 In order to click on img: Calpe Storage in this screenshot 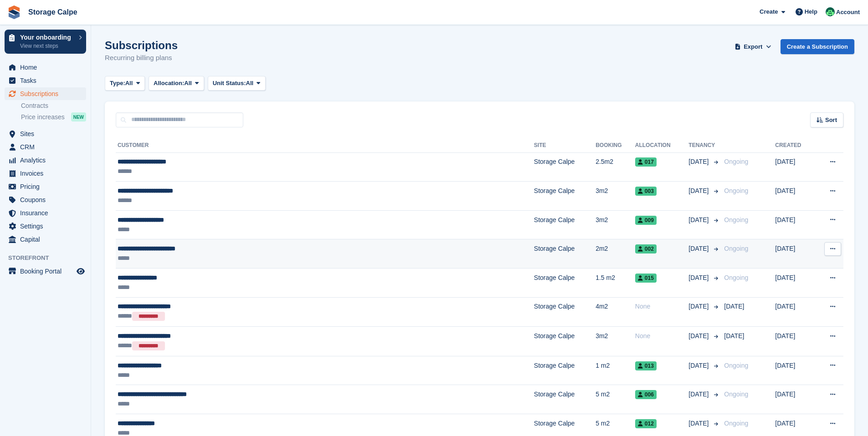, I will do `click(830, 12)`.